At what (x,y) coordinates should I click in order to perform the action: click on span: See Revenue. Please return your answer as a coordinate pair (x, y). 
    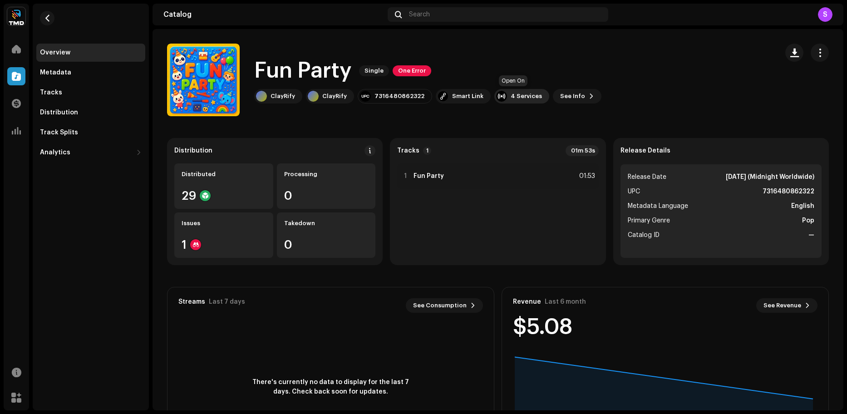
    Looking at the image, I should click on (782, 305).